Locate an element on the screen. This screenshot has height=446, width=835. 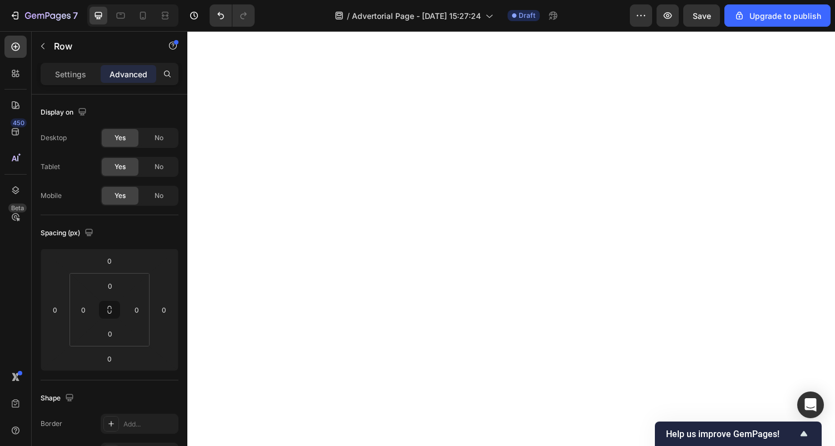
div: Beta is located at coordinates (17, 208).